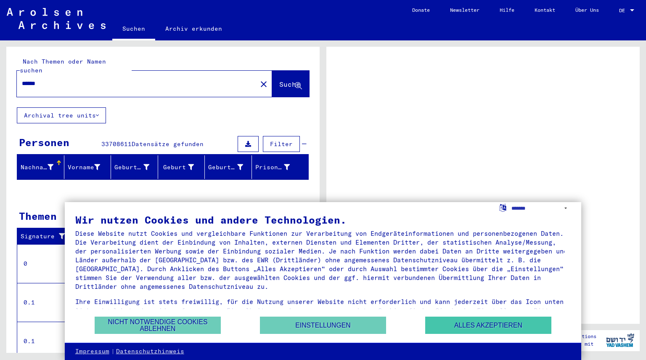  What do you see at coordinates (150, 351) in the screenshot?
I see `a: Datenschutzhinweis` at bounding box center [150, 351].